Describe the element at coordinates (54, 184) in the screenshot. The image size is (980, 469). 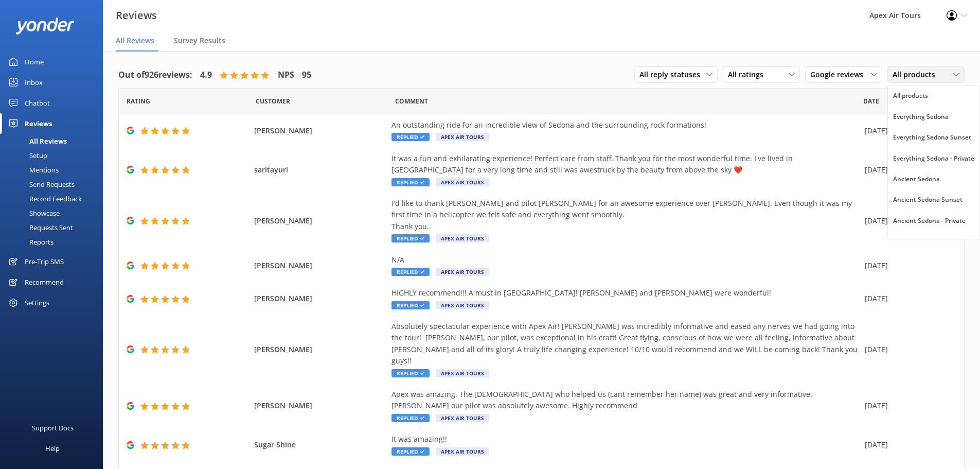
I see `a: Send Requests` at that location.